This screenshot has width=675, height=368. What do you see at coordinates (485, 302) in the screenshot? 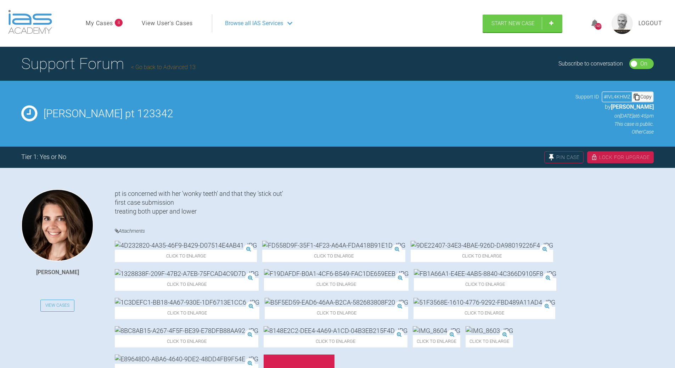
I see `img: 51F3568E-1610-4776-9292-FBD489A11AD4.JPG` at bounding box center [485, 302].